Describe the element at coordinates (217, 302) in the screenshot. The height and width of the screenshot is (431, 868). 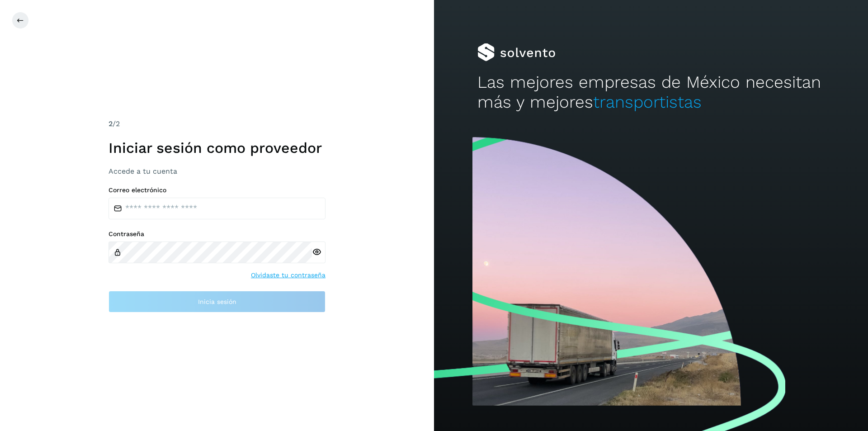
I see `span: Inicia sesión` at that location.